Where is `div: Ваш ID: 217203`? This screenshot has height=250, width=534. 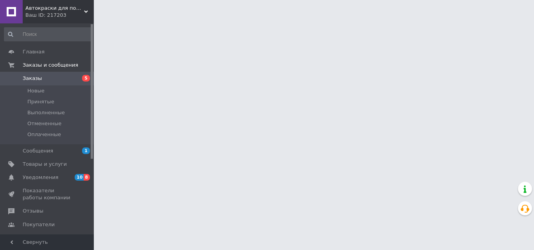 div: Ваш ID: 217203 is located at coordinates (59, 15).